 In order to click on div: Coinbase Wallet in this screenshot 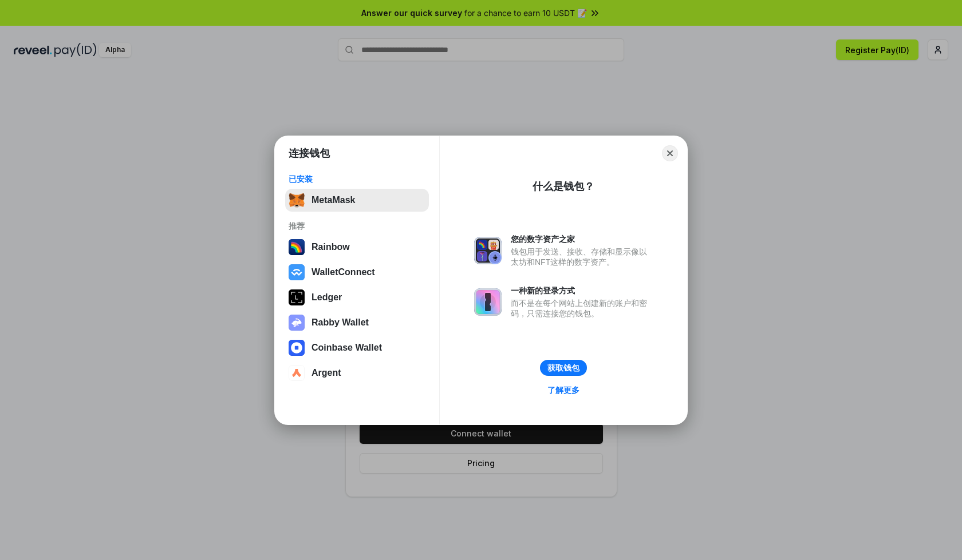, I will do `click(347, 348)`.